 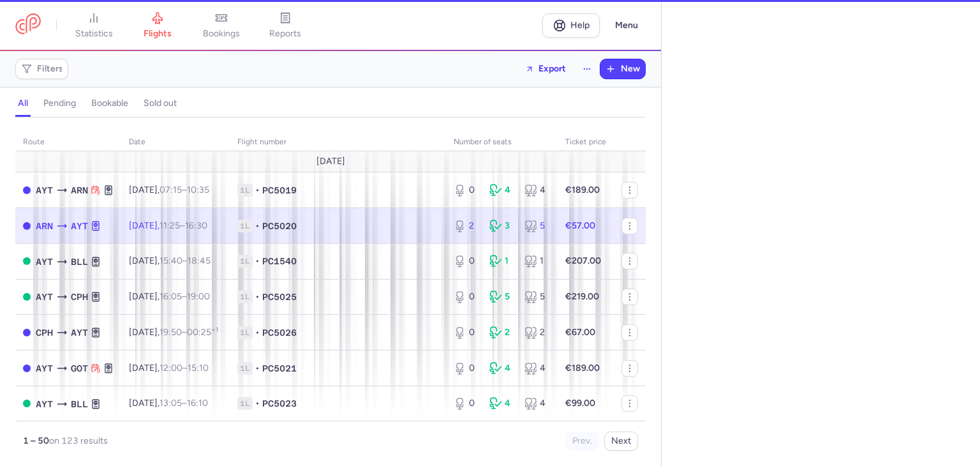 What do you see at coordinates (537, 261) in the screenshot?
I see `div: 1` at bounding box center [537, 261].